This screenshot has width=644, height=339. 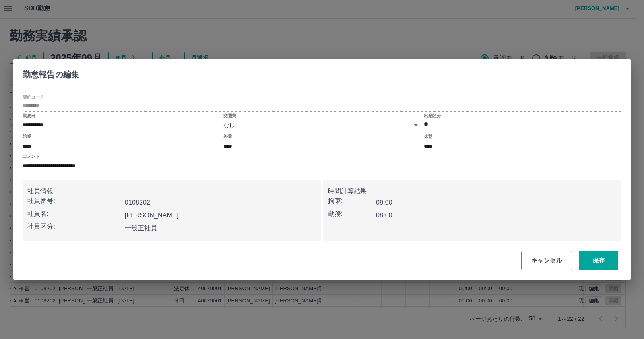 I want to click on label: 契約コード, so click(x=33, y=97).